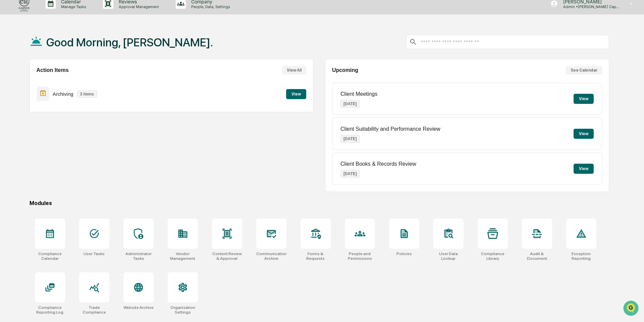 The height and width of the screenshot is (322, 644). I want to click on h2: Action Items, so click(53, 70).